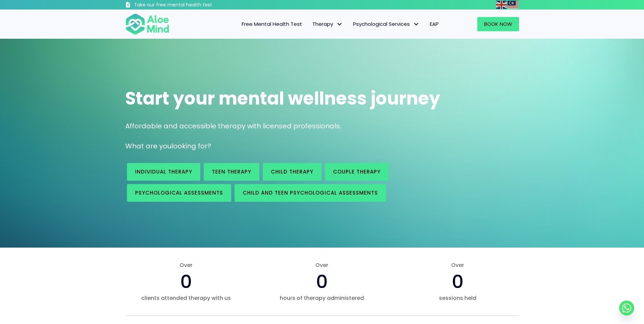 The width and height of the screenshot is (644, 324). Describe the element at coordinates (310, 193) in the screenshot. I see `a: Child and Teen Psychological assessments` at that location.